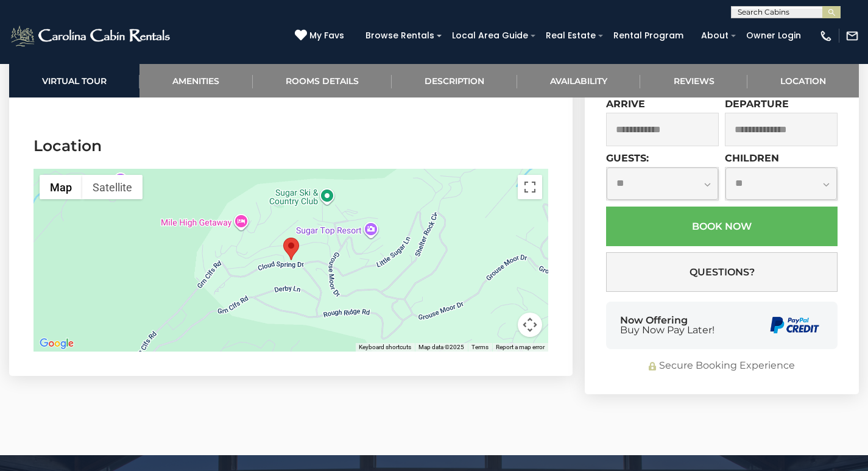  I want to click on button: Map camera controls, so click(530, 325).